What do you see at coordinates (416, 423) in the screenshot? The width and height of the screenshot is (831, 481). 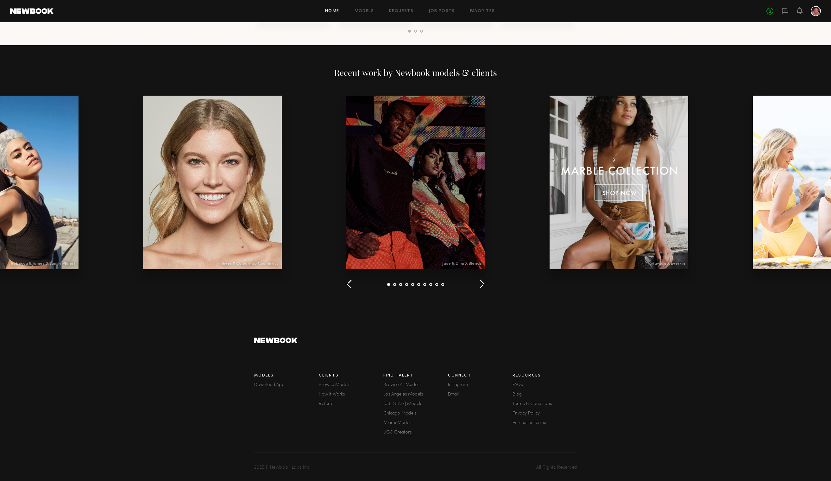 I see `a: Miami Models` at bounding box center [416, 423].